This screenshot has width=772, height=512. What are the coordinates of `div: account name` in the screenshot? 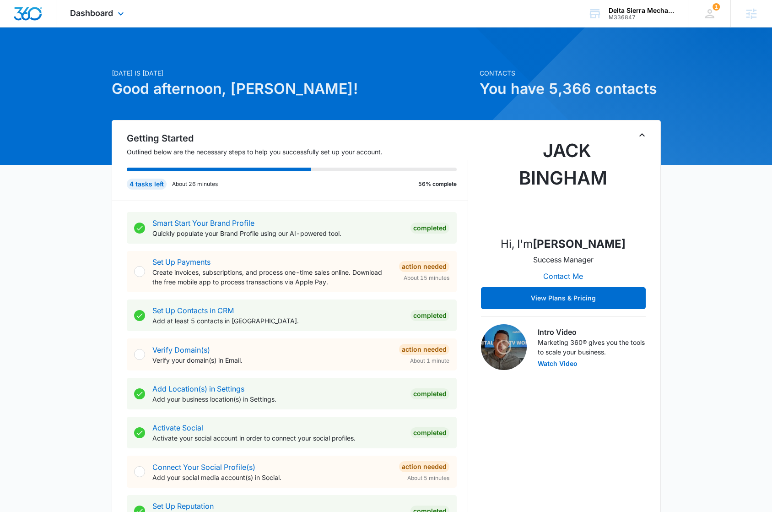 It's located at (642, 11).